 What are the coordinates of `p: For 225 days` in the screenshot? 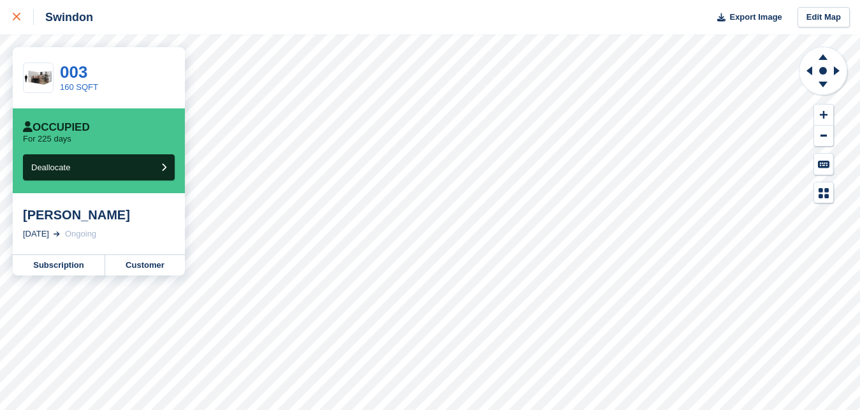 It's located at (47, 139).